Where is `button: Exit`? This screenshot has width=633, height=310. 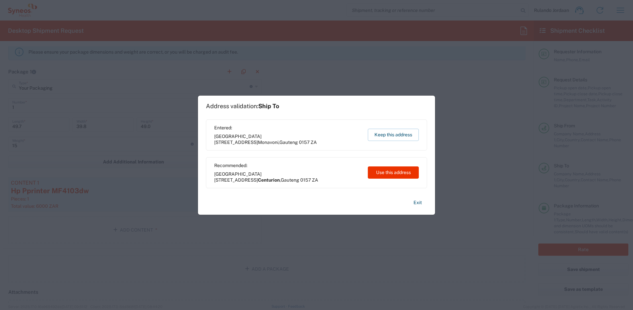 button: Exit is located at coordinates (417, 202).